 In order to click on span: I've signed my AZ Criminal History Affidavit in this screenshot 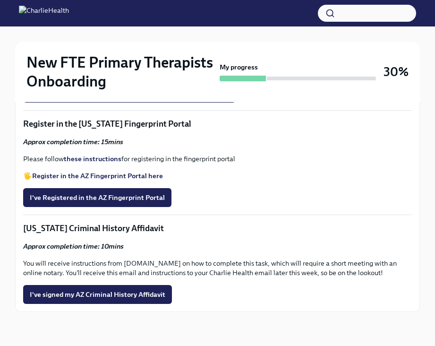, I will do `click(97, 294)`.